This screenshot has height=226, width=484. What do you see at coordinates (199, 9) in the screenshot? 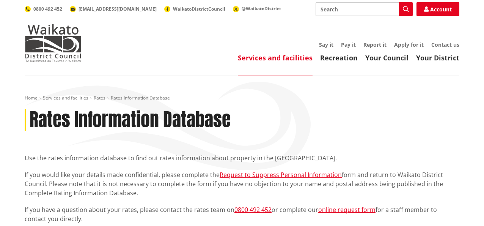
I see `span: WaikatoDistrictCouncil` at bounding box center [199, 9].